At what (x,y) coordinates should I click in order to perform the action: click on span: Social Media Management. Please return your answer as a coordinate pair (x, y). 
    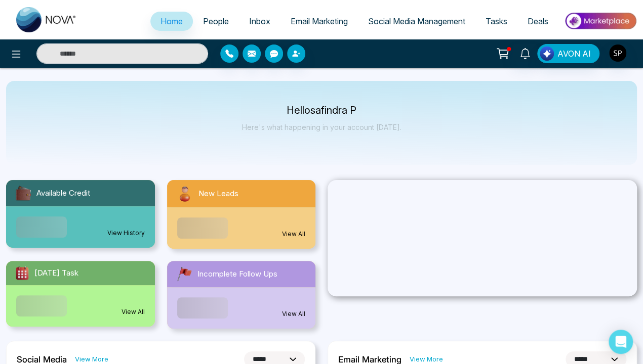
    Looking at the image, I should click on (417, 21).